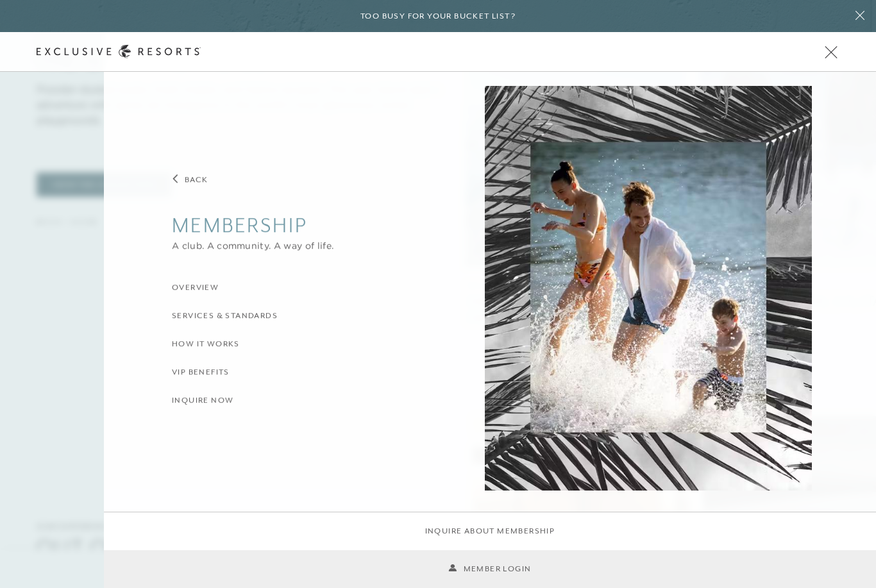 The height and width of the screenshot is (588, 876). Describe the element at coordinates (225, 316) in the screenshot. I see `a: Services & Standards` at that location.